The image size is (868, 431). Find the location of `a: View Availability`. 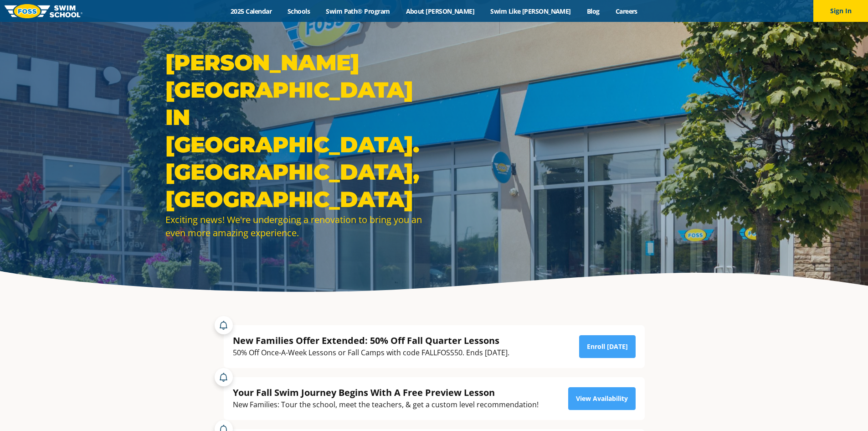

a: View Availability is located at coordinates (602, 398).